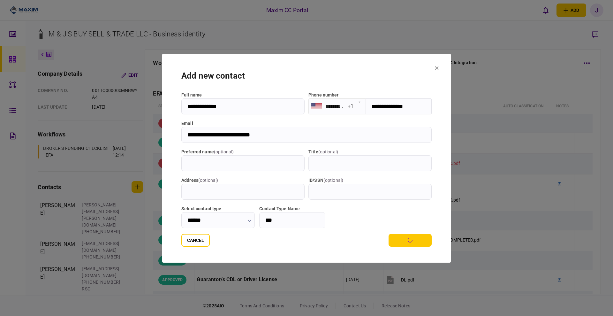  What do you see at coordinates (370, 180) in the screenshot?
I see `label: ID/SSN` at bounding box center [370, 180].